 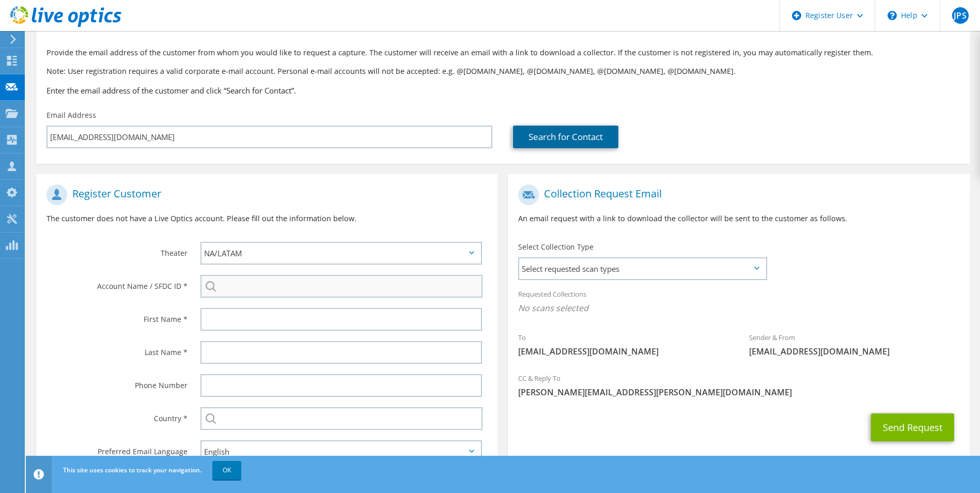 I want to click on label: First Name *, so click(x=117, y=316).